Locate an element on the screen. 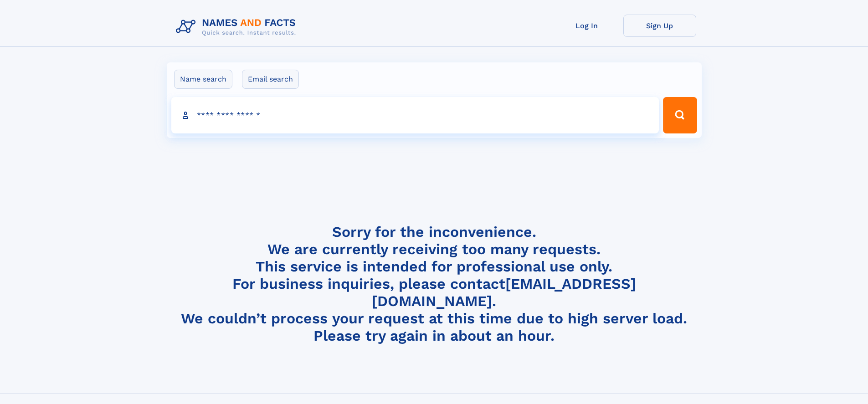  a: Sign Up is located at coordinates (659, 26).